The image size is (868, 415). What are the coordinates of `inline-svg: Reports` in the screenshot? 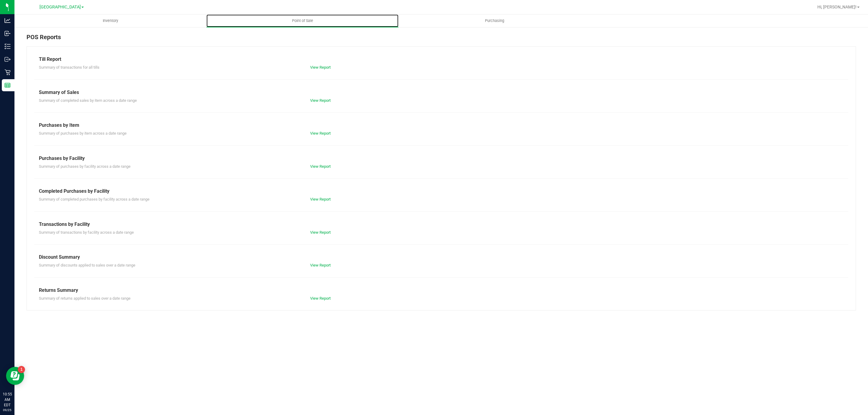 It's located at (7, 85).